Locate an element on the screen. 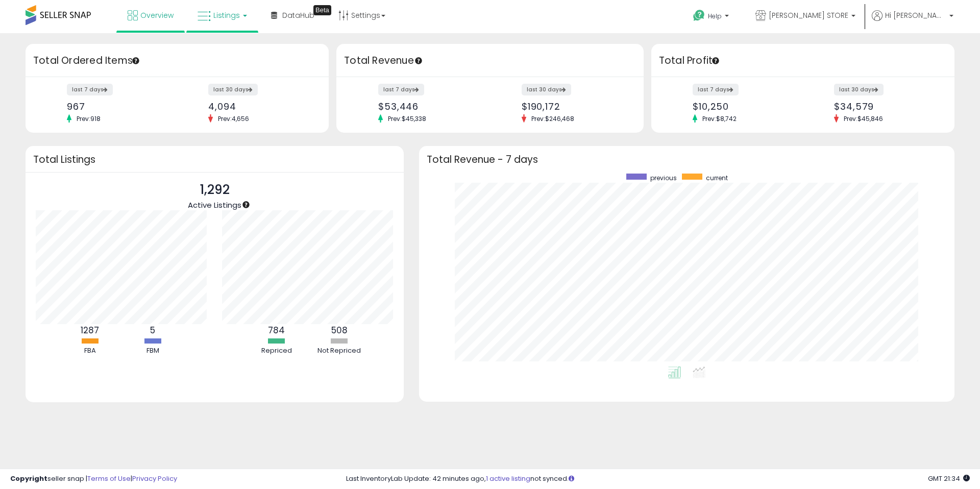  span: Listings is located at coordinates (226, 15).